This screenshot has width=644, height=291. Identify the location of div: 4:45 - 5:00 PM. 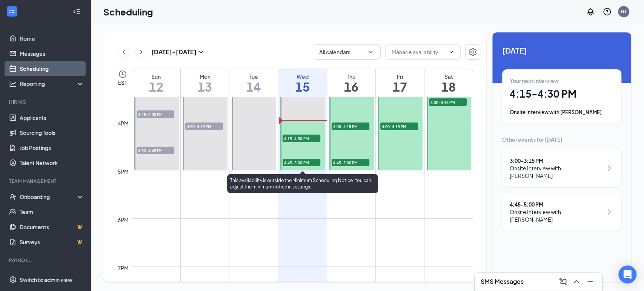
(556, 204).